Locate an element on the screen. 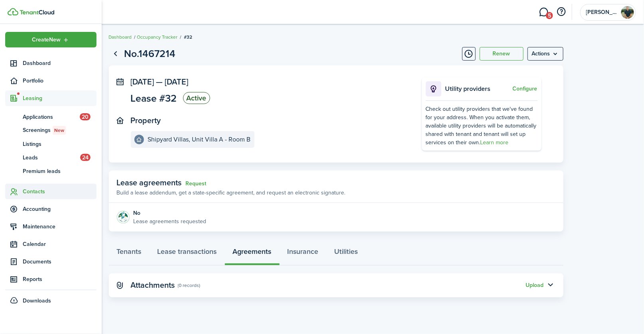  span: Downloads is located at coordinates (37, 300).